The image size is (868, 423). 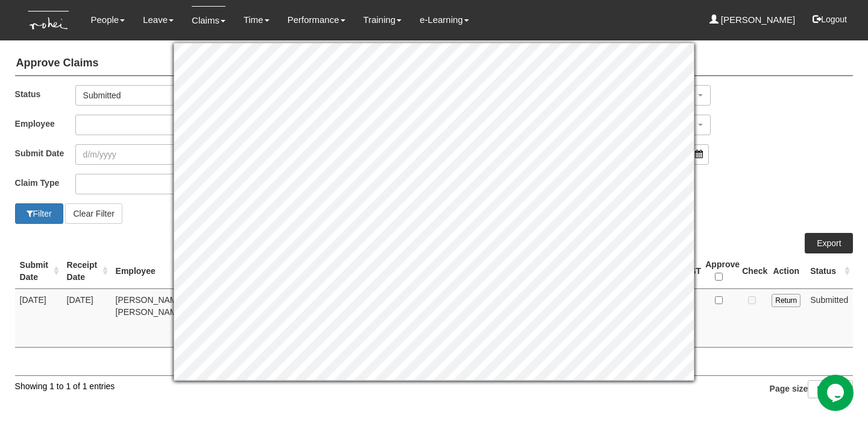 What do you see at coordinates (383, 20) in the screenshot?
I see `a: Training` at bounding box center [383, 20].